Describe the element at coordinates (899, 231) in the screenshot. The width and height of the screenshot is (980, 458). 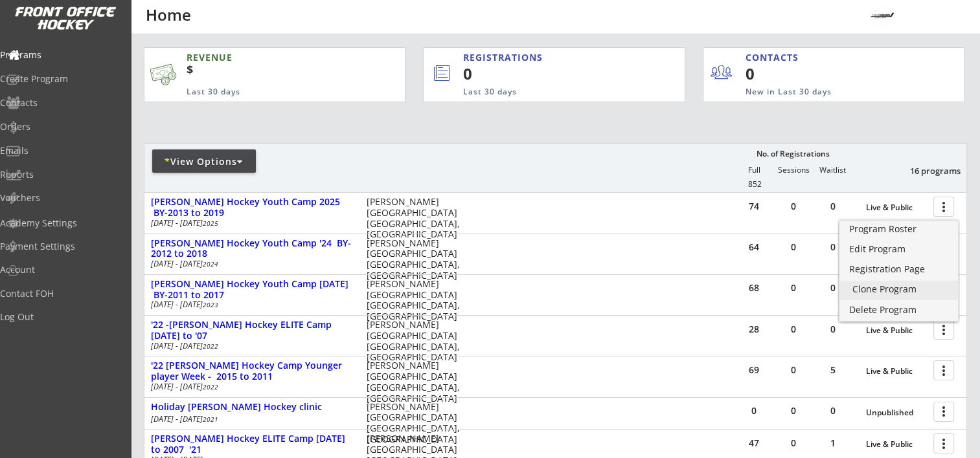
I see `a: Program Roster` at that location.